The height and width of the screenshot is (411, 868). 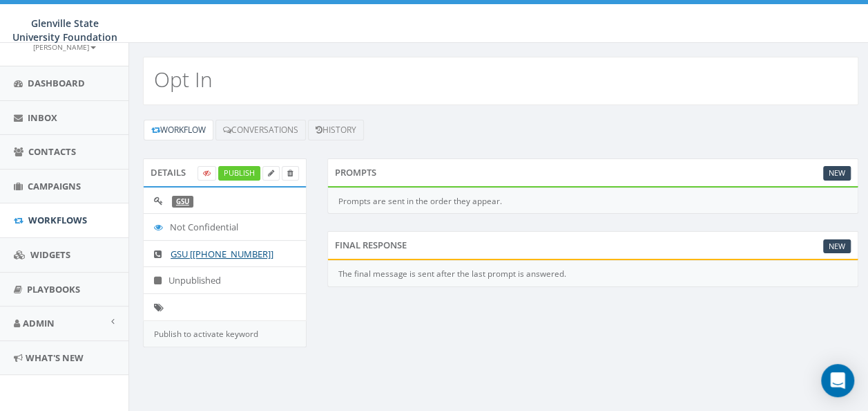 I want to click on div: Open Intercom Messenger, so click(x=838, y=381).